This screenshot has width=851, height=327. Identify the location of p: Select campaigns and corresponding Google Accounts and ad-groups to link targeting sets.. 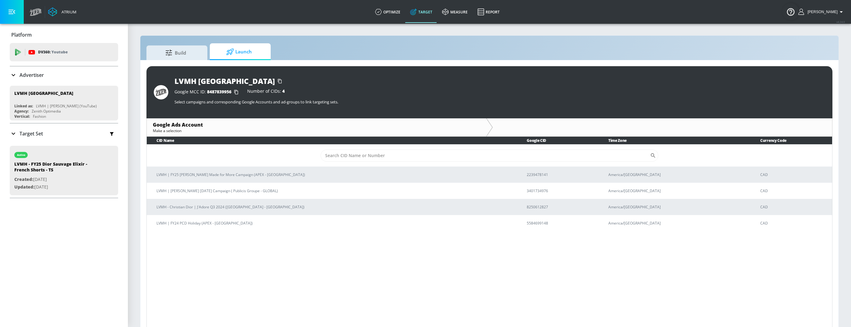
(500, 102).